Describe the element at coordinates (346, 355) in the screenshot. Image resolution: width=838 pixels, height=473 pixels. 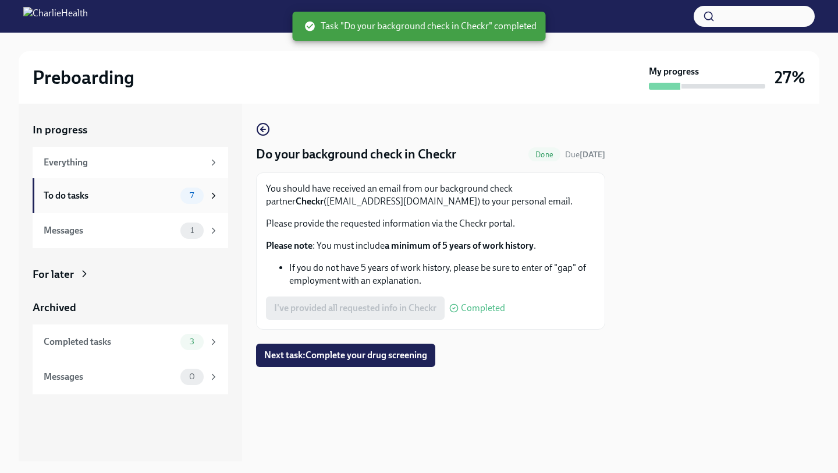
I see `a: Next task:Complete your drug screening` at that location.